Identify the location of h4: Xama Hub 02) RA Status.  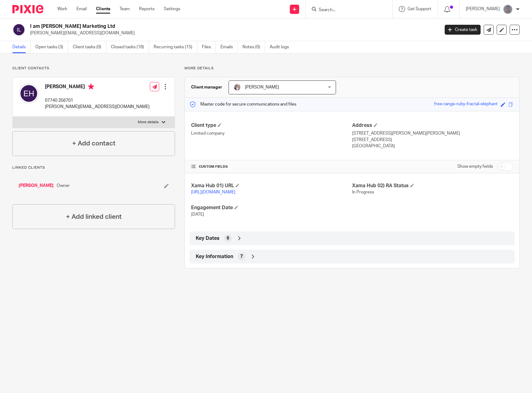
(433, 186).